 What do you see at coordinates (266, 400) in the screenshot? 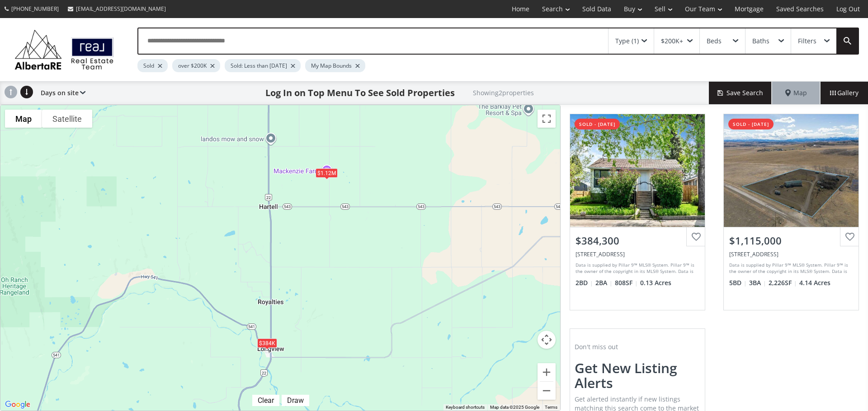
I see `div: Clear` at bounding box center [266, 400].